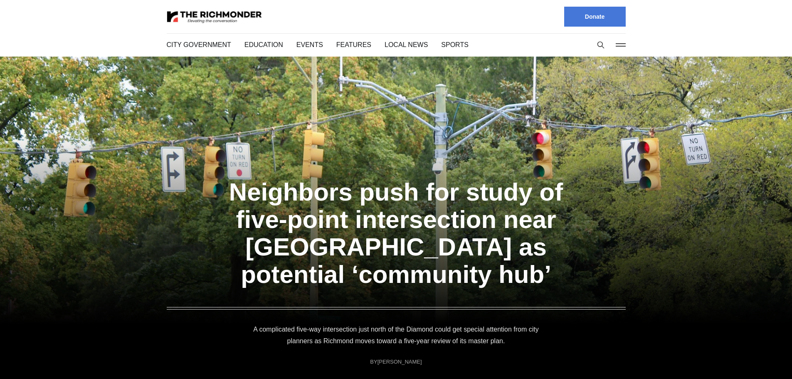 This screenshot has width=792, height=379. Describe the element at coordinates (398, 44) in the screenshot. I see `a: Local News` at that location.